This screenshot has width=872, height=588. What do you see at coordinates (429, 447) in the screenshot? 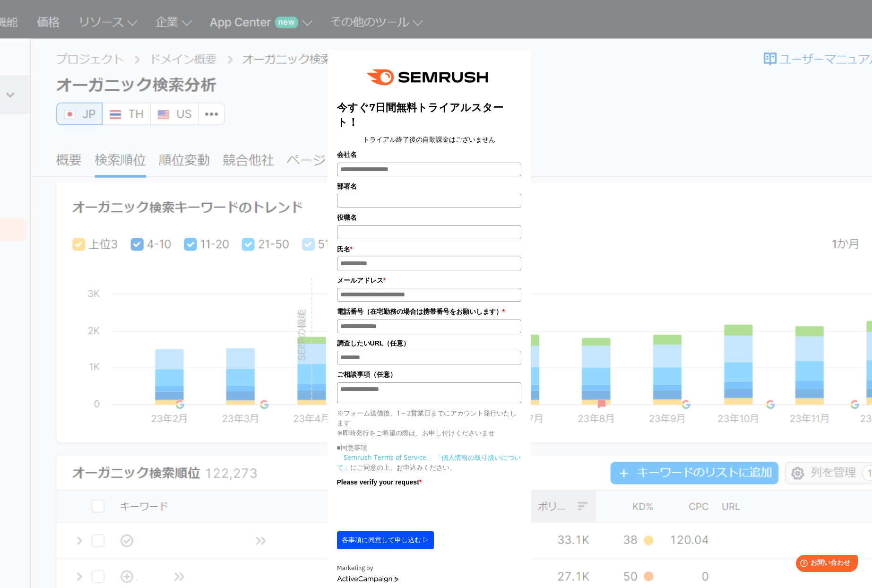
I see `p: ■同意事項` at bounding box center [429, 447].